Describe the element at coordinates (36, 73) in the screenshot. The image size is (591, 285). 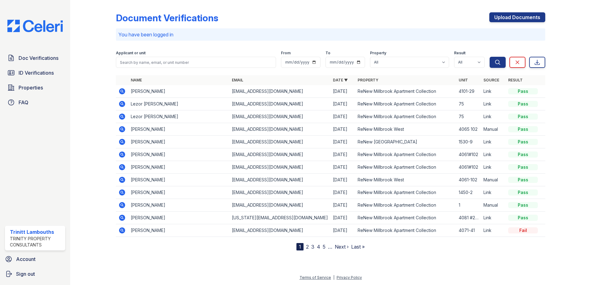
I see `span: ID Verifications` at that location.